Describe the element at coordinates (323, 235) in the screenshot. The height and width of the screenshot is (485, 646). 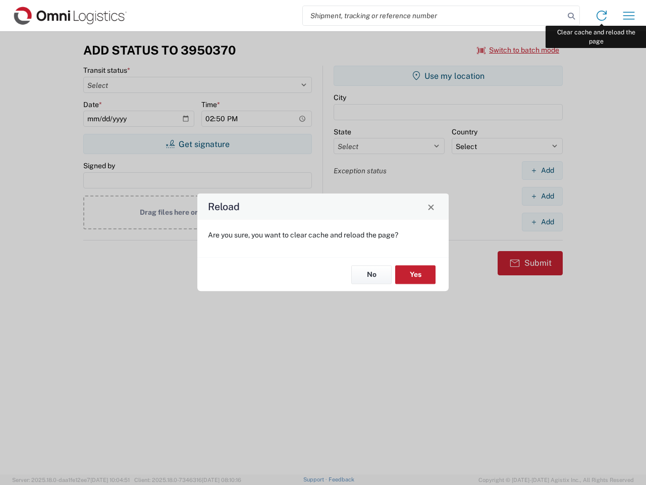
I see `p: Are you sure, you want to clear cache and reload the page?` at that location.